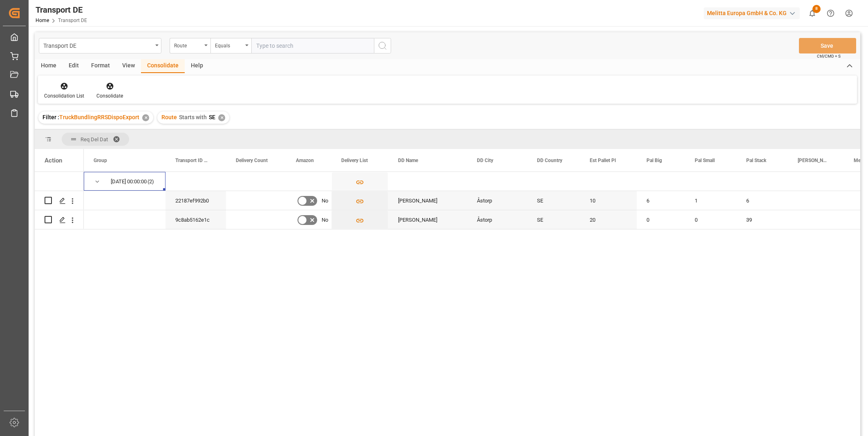  What do you see at coordinates (64, 96) in the screenshot?
I see `div: Consolidation List` at bounding box center [64, 96].